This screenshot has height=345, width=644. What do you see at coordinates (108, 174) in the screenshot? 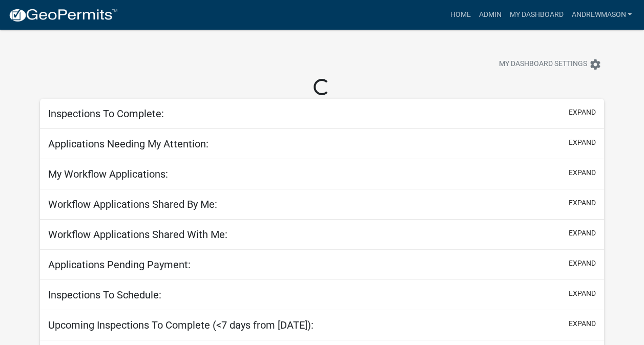
I see `h5: My Workflow Applications:` at bounding box center [108, 174].